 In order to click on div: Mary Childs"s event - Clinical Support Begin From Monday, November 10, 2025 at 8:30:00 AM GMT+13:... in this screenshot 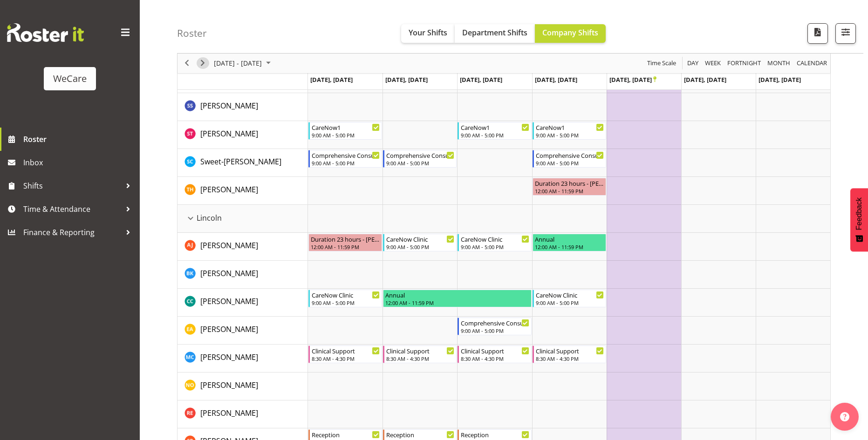, I will do `click(345, 354)`.